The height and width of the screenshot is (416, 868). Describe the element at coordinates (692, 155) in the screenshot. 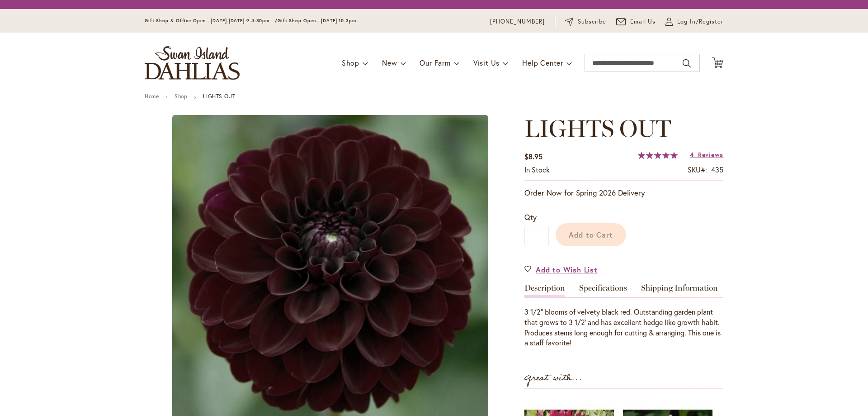

I see `span: 4` at that location.